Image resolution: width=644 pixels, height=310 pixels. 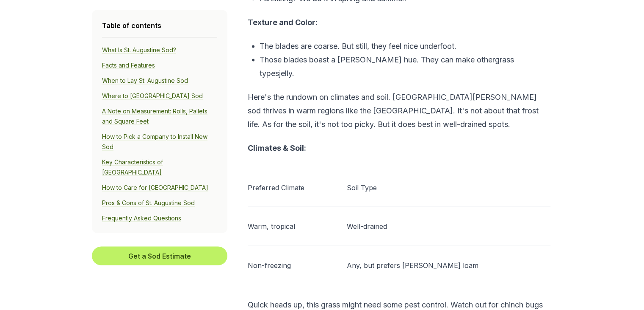 I want to click on b: Climates & Soil:, so click(x=277, y=148).